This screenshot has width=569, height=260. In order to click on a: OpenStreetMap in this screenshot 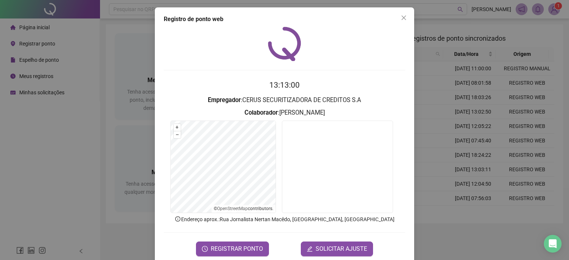, I will do `click(232, 209)`.